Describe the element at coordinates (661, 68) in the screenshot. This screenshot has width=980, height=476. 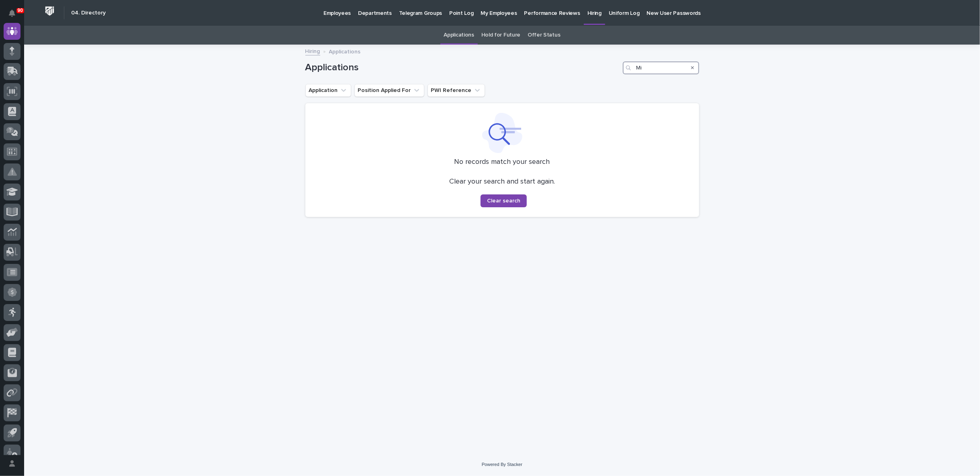
I see `input: Search` at that location.